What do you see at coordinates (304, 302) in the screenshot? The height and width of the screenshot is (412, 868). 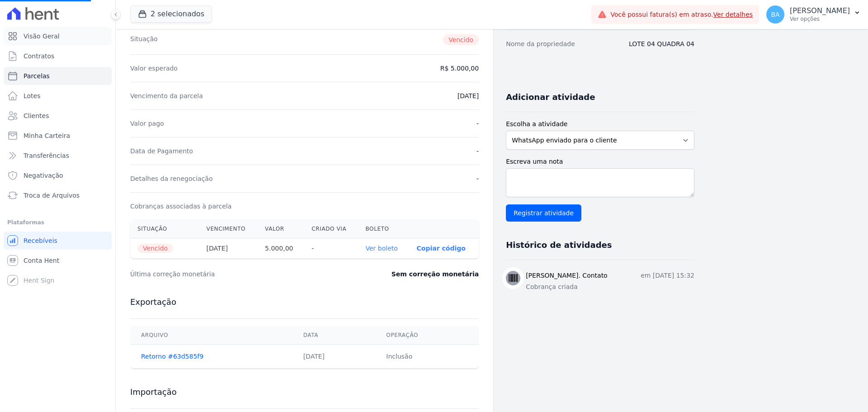 I see `h3: Exportação` at bounding box center [304, 302].